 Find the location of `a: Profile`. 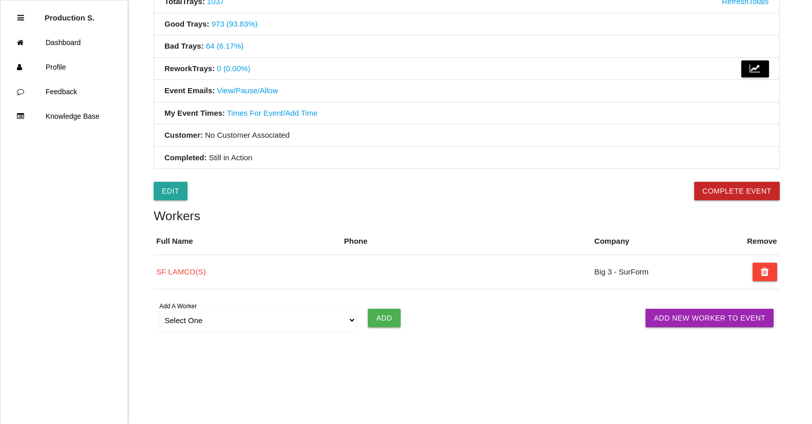

a: Profile is located at coordinates (64, 67).